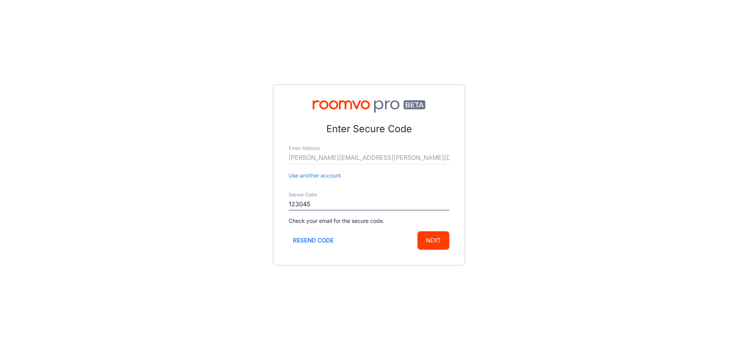  Describe the element at coordinates (369, 221) in the screenshot. I see `p: Check your email for the secure code.` at that location.